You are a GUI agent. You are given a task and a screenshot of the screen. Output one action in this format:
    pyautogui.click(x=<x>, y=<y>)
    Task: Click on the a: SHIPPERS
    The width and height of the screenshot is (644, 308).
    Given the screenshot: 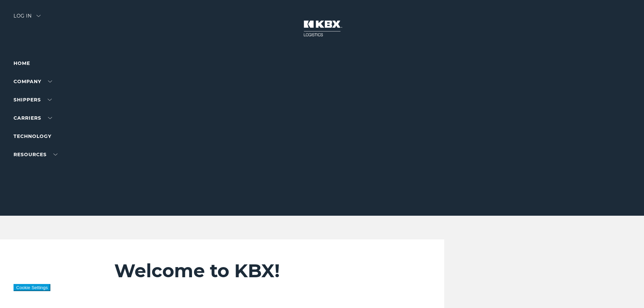 What is the action you would take?
    pyautogui.click(x=33, y=100)
    